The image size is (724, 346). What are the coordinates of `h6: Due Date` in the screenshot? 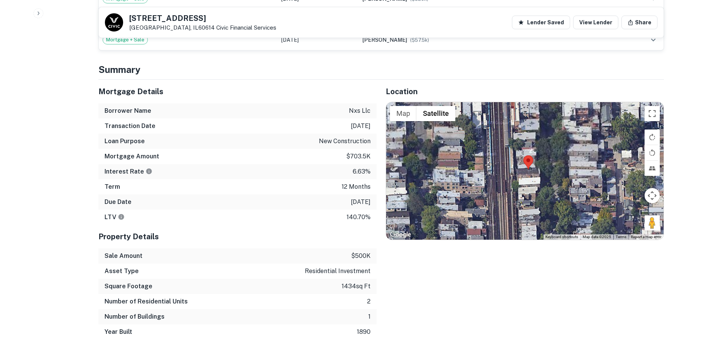 It's located at (118, 202).